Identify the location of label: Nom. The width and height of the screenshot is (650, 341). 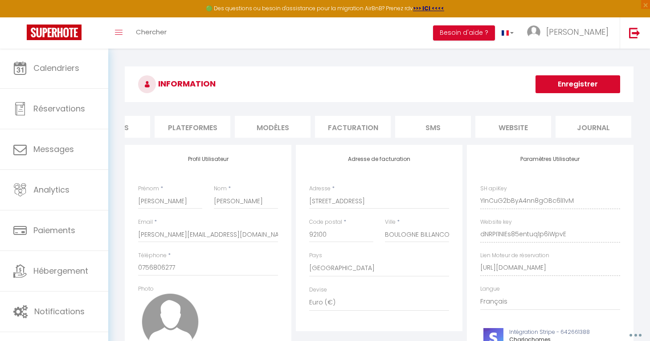
(220, 188).